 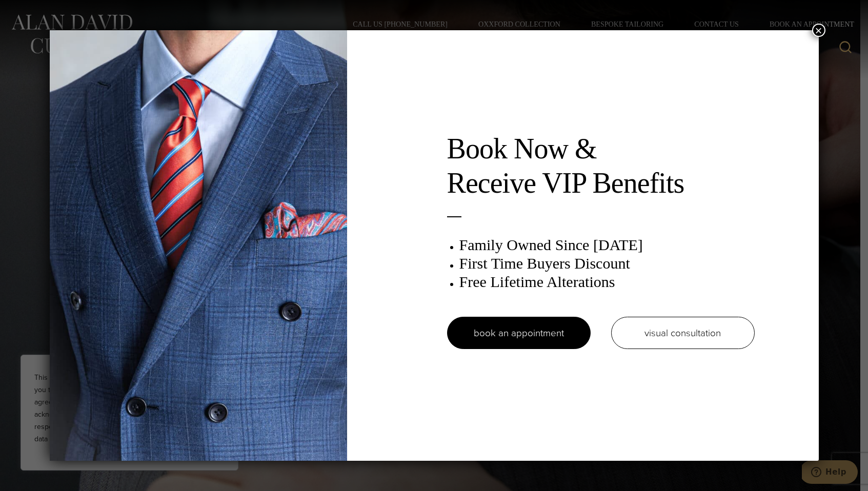 I want to click on button: Close, so click(x=819, y=31).